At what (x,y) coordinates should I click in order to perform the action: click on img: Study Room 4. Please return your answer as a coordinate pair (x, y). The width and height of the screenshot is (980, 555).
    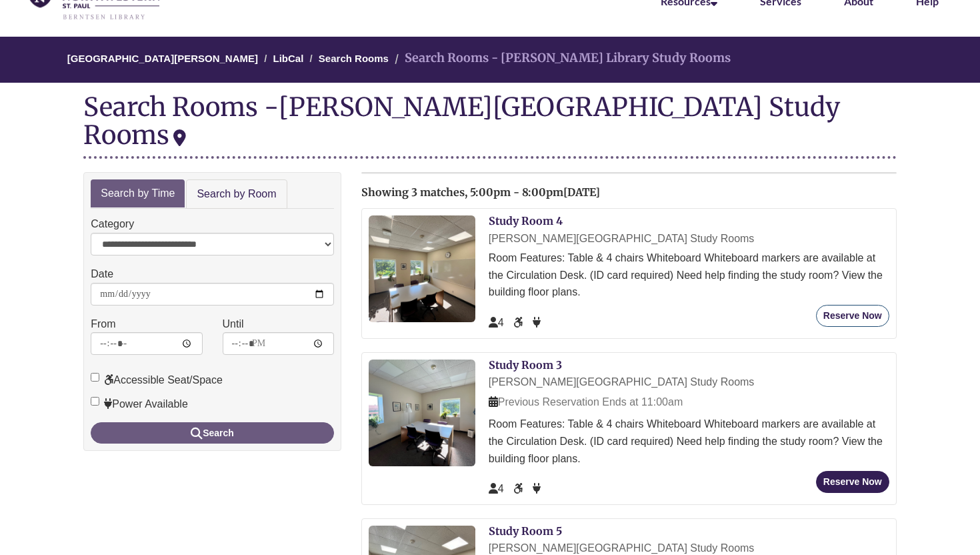
    Looking at the image, I should click on (422, 269).